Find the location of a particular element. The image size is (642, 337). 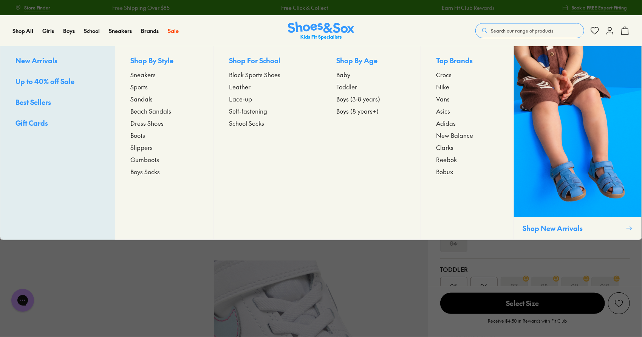

a: Sports is located at coordinates (164, 87).